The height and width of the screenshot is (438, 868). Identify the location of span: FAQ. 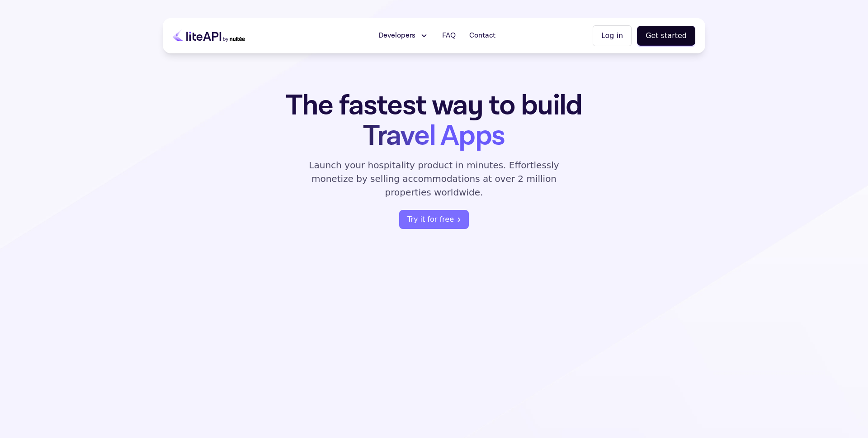
(449, 35).